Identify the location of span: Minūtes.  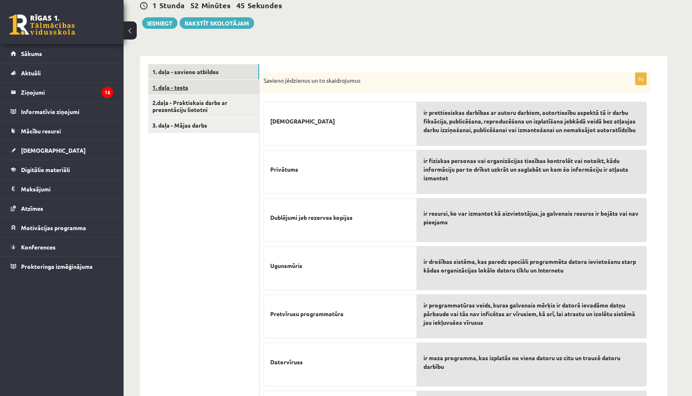
(216, 5).